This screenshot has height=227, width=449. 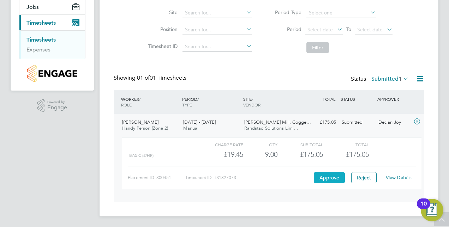 What do you see at coordinates (187, 105) in the screenshot?
I see `span: TYPE` at bounding box center [187, 105].